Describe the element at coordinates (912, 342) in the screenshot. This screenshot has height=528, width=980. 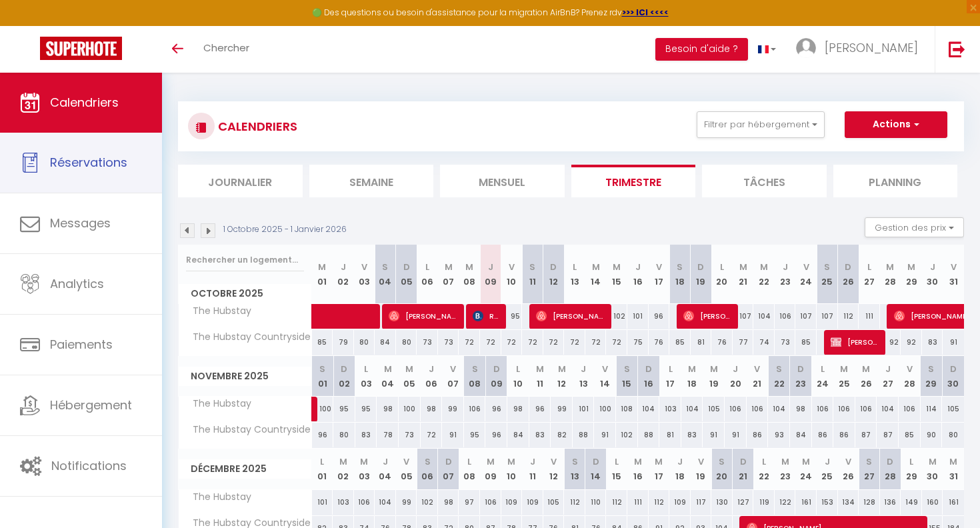
I see `div: 92` at that location.